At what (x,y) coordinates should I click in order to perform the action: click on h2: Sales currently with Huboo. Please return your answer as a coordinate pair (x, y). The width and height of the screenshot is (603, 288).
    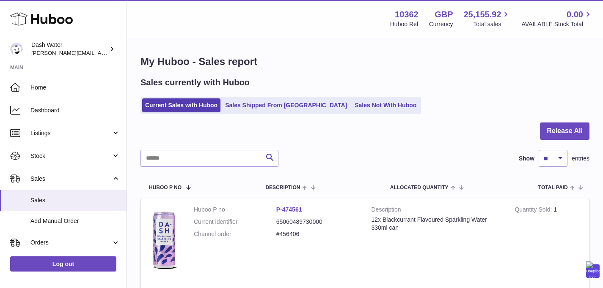
    Looking at the image, I should click on (195, 82).